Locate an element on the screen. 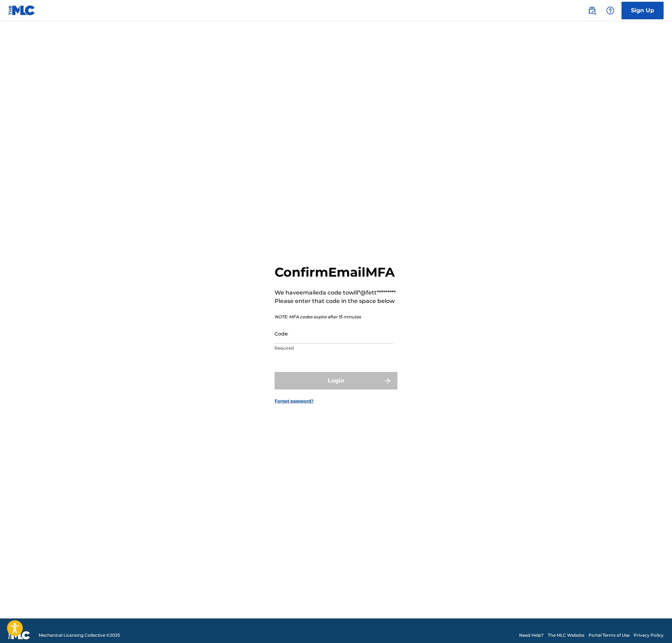 The height and width of the screenshot is (643, 672). img: logo is located at coordinates (20, 635).